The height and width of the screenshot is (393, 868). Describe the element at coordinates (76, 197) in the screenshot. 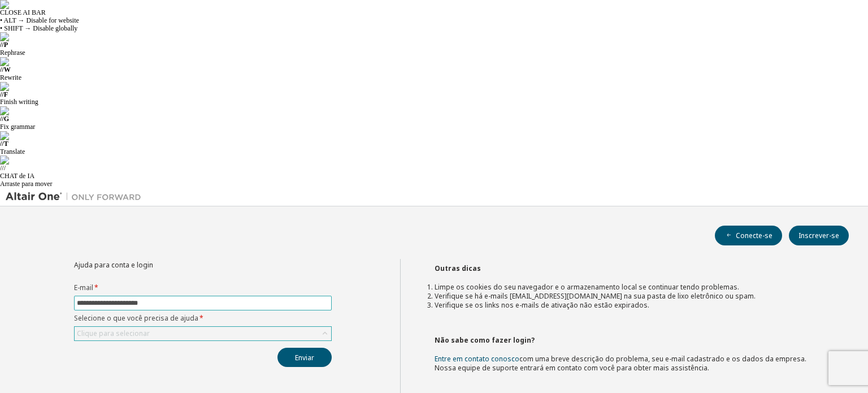

I see `img: Altair Um` at that location.